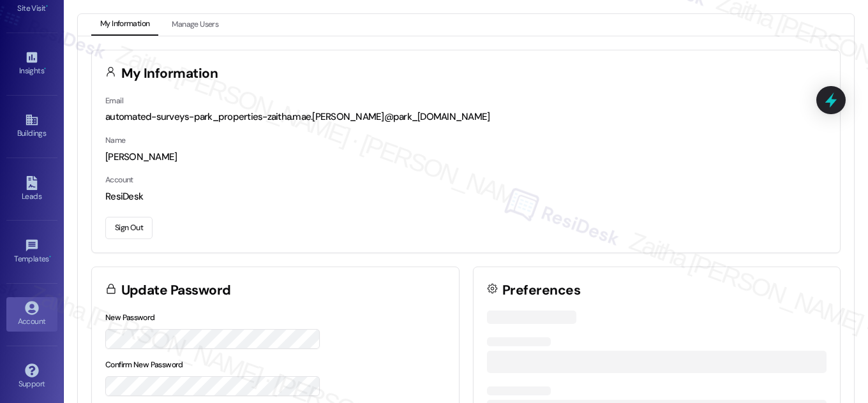  Describe the element at coordinates (32, 126) in the screenshot. I see `a: Buildings` at that location.